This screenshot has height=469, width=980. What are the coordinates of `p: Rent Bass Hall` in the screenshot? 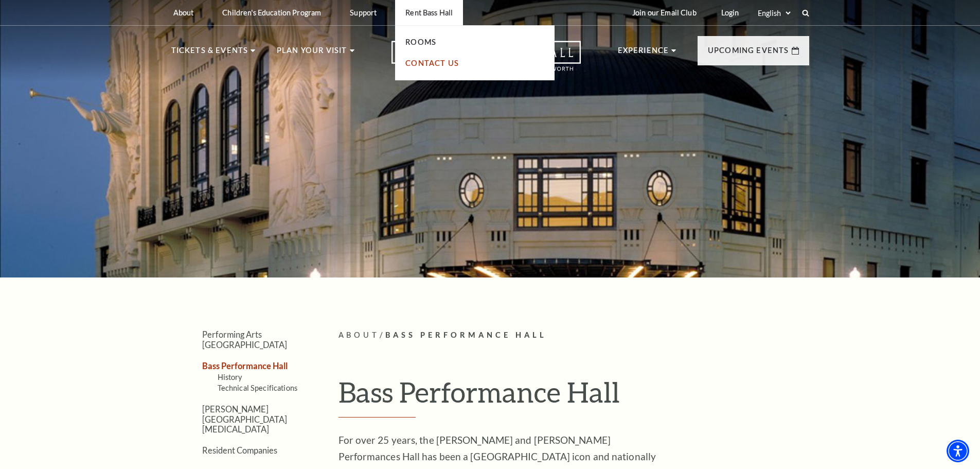 It's located at (429, 12).